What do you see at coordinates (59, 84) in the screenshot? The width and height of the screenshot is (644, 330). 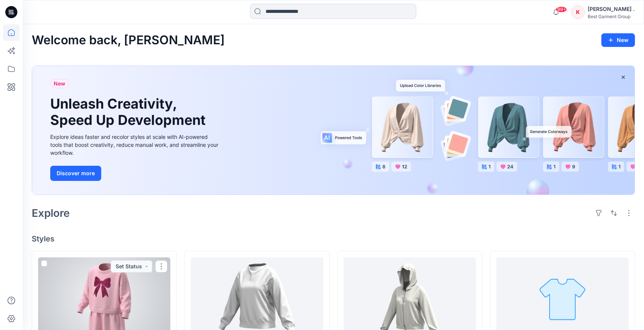 I see `span: New` at bounding box center [59, 84].